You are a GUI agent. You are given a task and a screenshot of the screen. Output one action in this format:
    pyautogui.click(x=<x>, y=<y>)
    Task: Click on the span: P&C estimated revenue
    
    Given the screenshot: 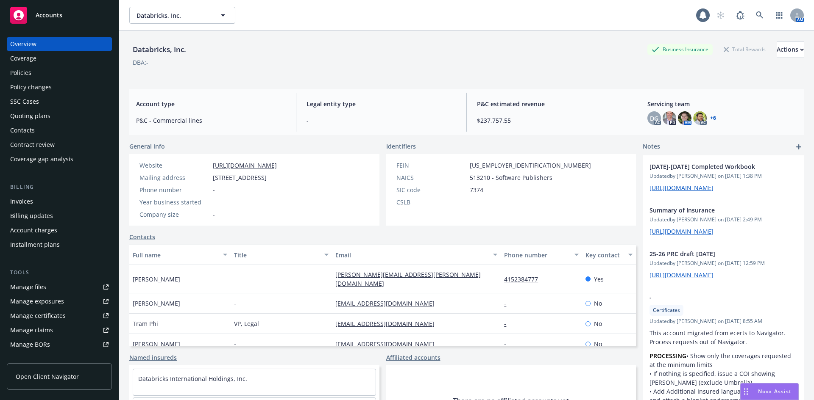 What is the action you would take?
    pyautogui.click(x=551, y=104)
    